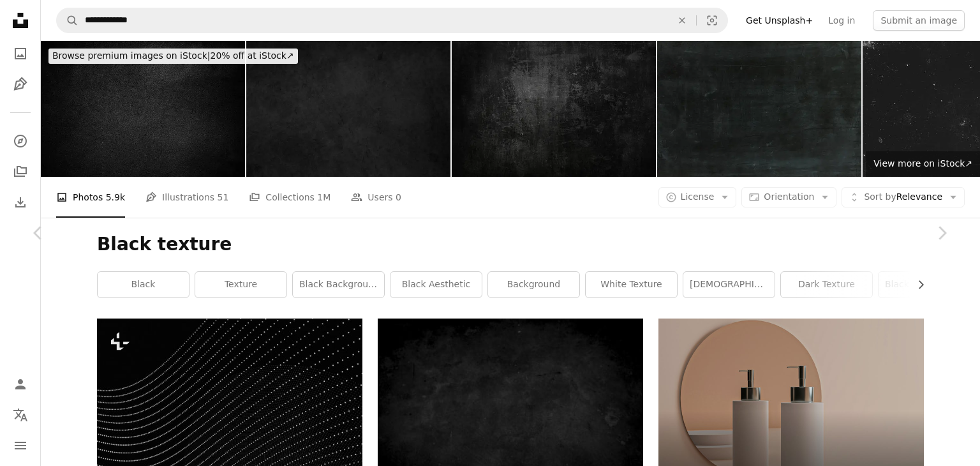 This screenshot has height=466, width=980. I want to click on a: black, so click(143, 285).